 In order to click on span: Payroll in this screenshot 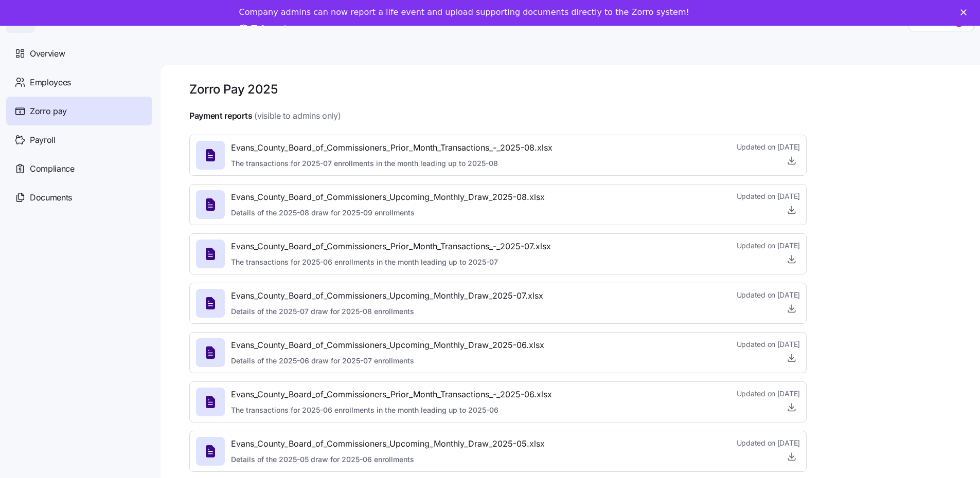, I will do `click(43, 140)`.